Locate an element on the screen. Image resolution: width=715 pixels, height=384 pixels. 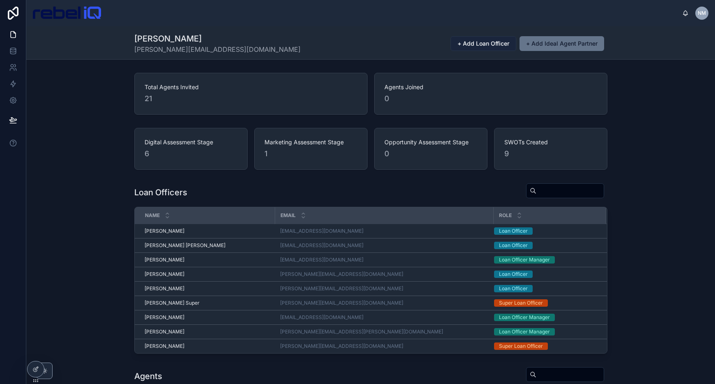
h1: Agents is located at coordinates (148, 376).